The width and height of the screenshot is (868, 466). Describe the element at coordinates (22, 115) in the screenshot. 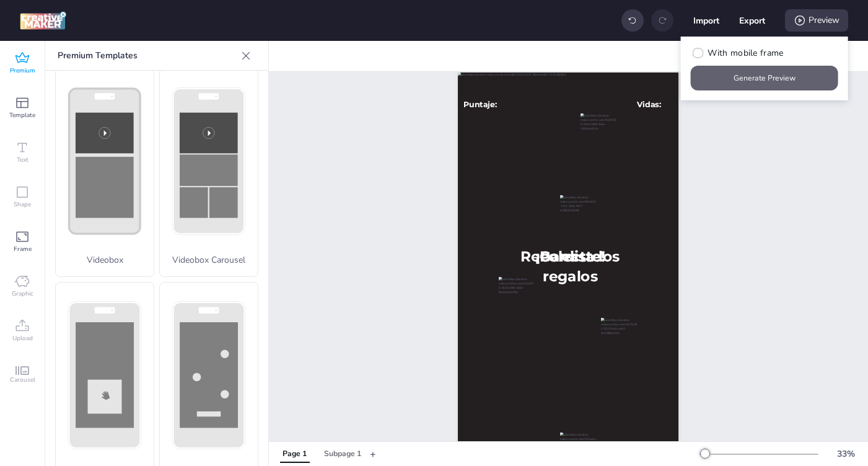

I see `span: Template` at that location.